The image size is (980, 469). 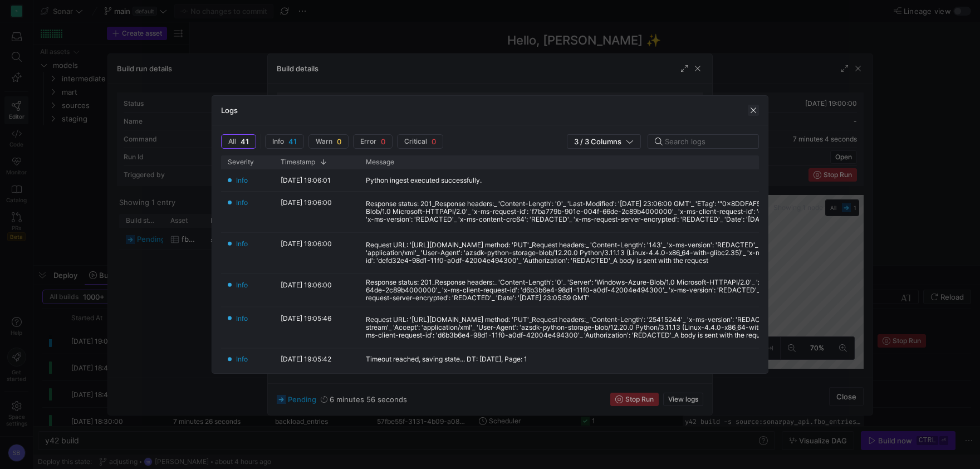 I want to click on button: Info41, so click(x=285, y=142).